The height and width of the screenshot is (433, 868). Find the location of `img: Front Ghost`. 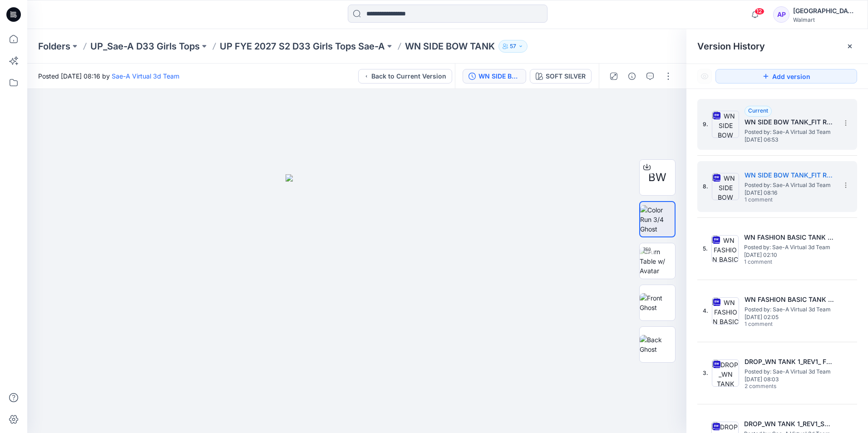

img: Front Ghost is located at coordinates (657, 303).